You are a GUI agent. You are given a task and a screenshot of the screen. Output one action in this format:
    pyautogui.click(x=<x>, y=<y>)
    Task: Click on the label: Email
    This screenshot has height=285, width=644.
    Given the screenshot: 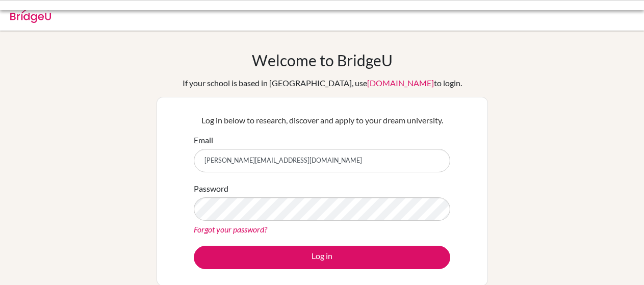 What is the action you would take?
    pyautogui.click(x=203, y=141)
    